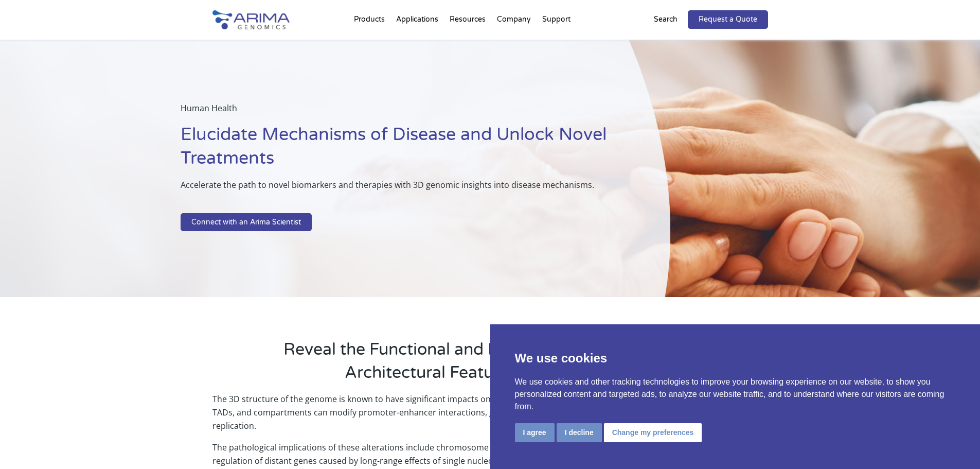 The width and height of the screenshot is (980, 469). What do you see at coordinates (400, 189) in the screenshot?
I see `p: Accelerate the path to novel biomarkers and therapies with 3D genomic insights into disease mecha...` at bounding box center [400, 189].